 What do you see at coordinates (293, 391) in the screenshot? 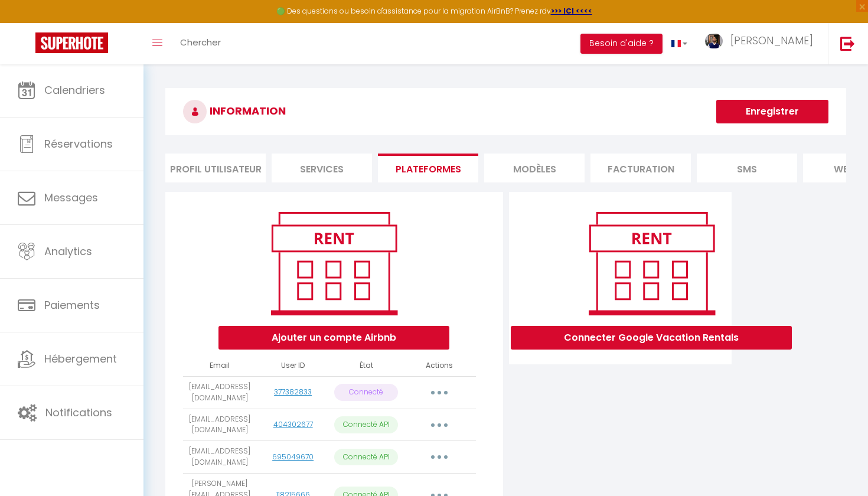
I see `a: 377382833` at bounding box center [293, 391].